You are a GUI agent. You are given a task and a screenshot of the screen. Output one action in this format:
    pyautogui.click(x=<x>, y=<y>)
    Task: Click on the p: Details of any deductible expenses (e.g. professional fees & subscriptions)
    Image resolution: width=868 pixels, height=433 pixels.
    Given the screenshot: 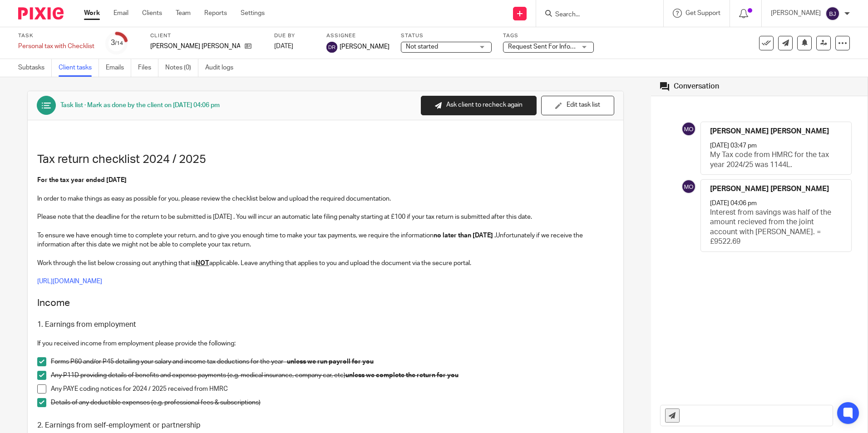 What is the action you would take?
    pyautogui.click(x=332, y=403)
    